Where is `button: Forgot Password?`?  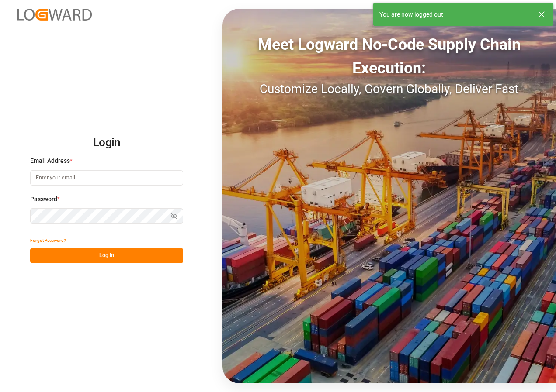
button: Forgot Password? is located at coordinates (48, 240).